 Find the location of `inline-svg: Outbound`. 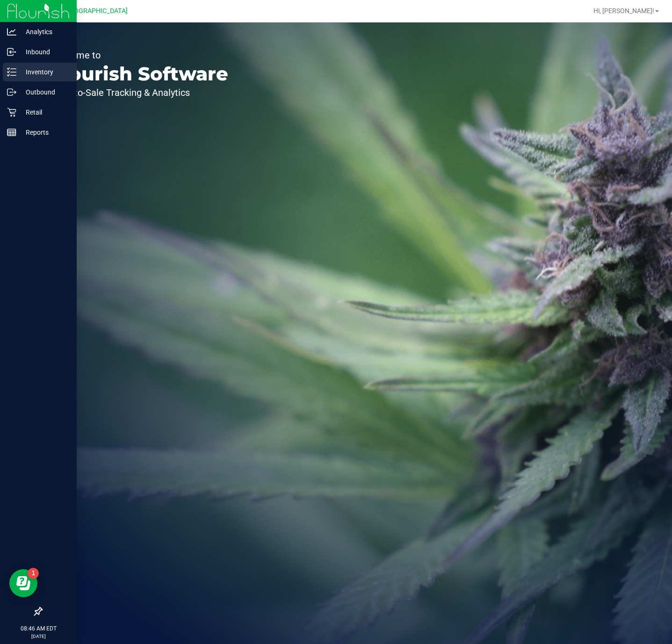

inline-svg: Outbound is located at coordinates (11, 92).